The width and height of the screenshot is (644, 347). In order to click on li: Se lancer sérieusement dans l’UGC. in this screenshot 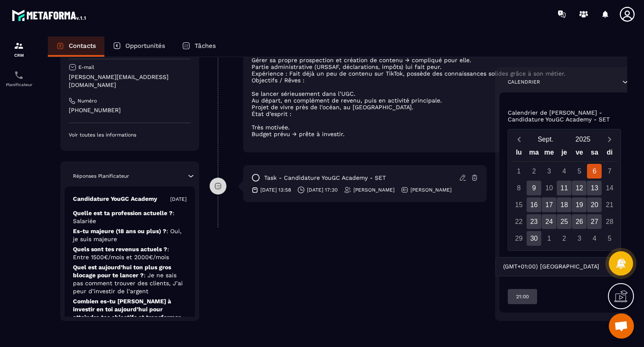, I will do `click(437, 93)`.